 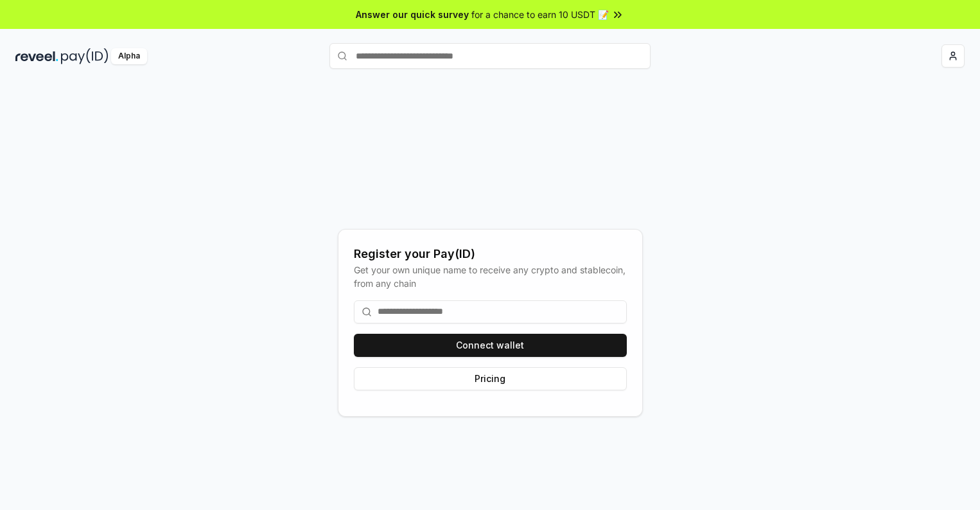 What do you see at coordinates (490, 276) in the screenshot?
I see `div: Get your own unique name to receive any crypto and stablecoin, from any chain` at bounding box center [490, 276].